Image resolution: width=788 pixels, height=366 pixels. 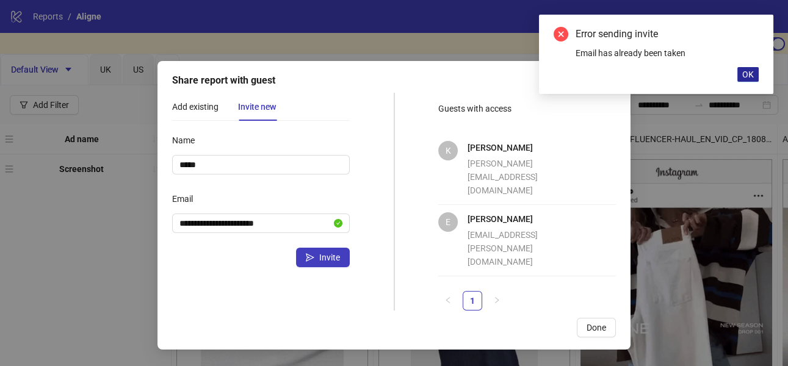 What do you see at coordinates (448, 301) in the screenshot?
I see `li: Previous Page` at bounding box center [448, 301].